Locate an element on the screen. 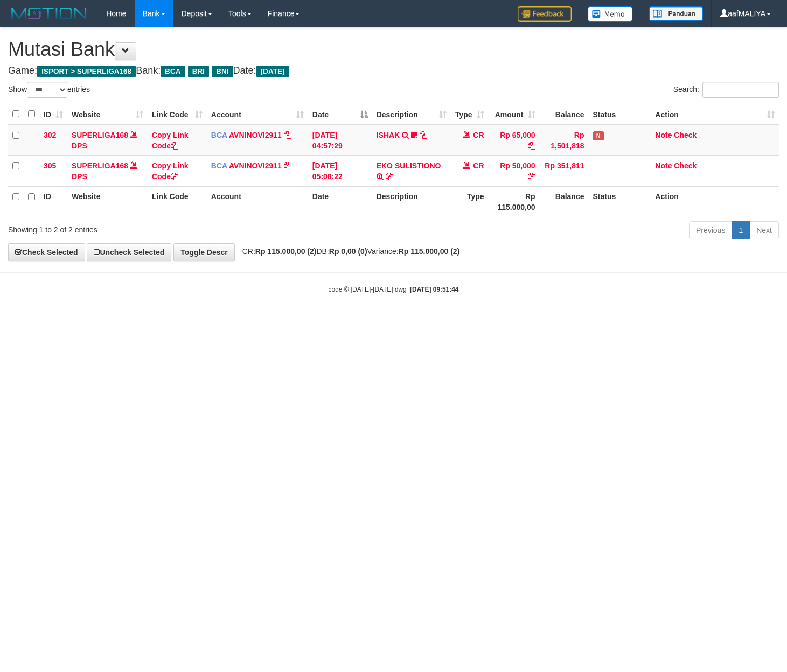 The width and height of the screenshot is (787, 672). th: Rp 115.000,00 is located at coordinates (514, 201).